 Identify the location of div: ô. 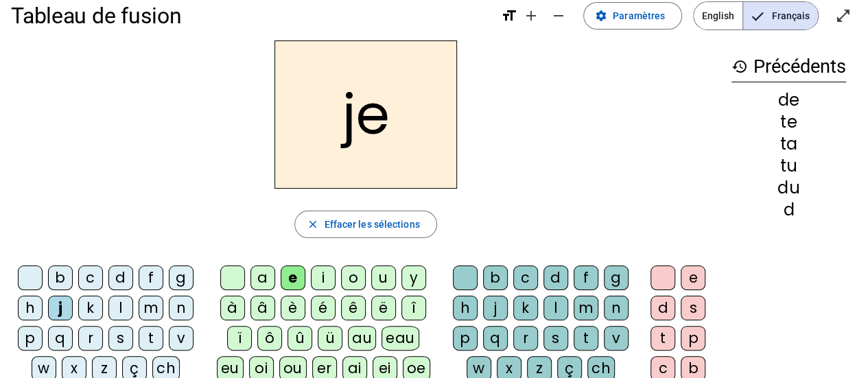
(270, 338).